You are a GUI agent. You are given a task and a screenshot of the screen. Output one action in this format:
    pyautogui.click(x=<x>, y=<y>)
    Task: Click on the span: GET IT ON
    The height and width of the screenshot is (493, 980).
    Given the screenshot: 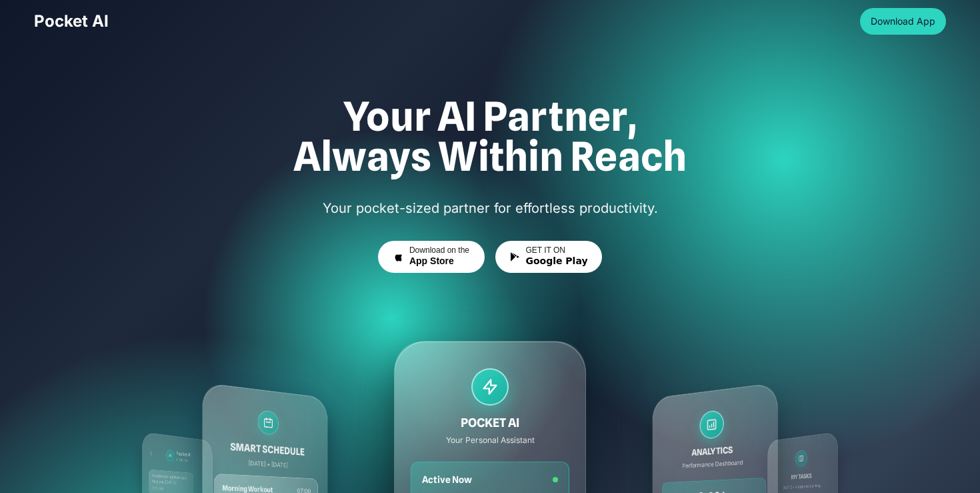 What is the action you would take?
    pyautogui.click(x=545, y=250)
    